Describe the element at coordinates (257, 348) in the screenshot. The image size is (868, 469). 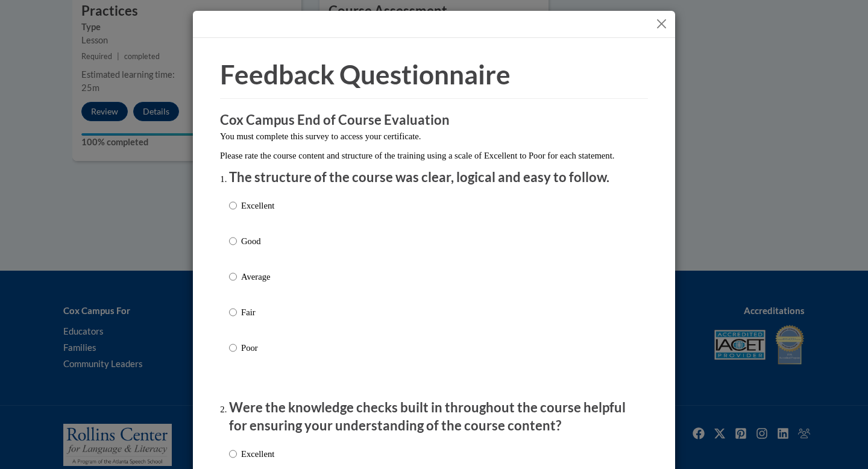
I see `p: Poor` at that location.